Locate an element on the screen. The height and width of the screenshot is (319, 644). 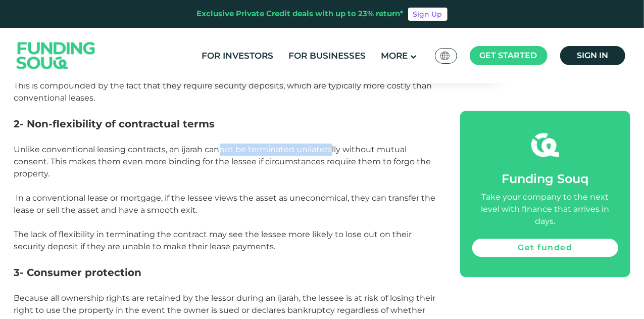
div: Take your company to the next level with finance that arrives in days. is located at coordinates (545, 210).